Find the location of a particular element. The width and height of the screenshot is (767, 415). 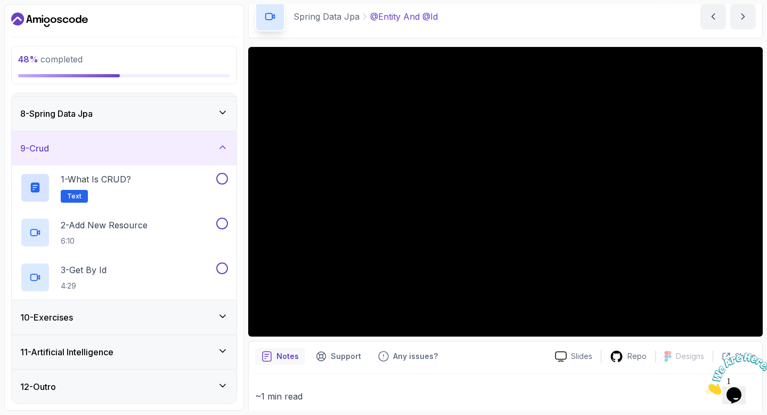

button: 9-Crud is located at coordinates (124, 148).